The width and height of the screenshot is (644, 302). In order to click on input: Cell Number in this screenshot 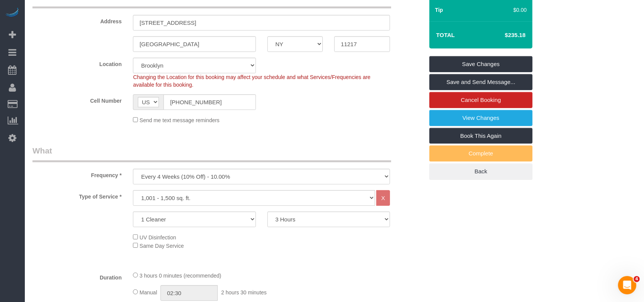, I will do `click(209, 102)`.